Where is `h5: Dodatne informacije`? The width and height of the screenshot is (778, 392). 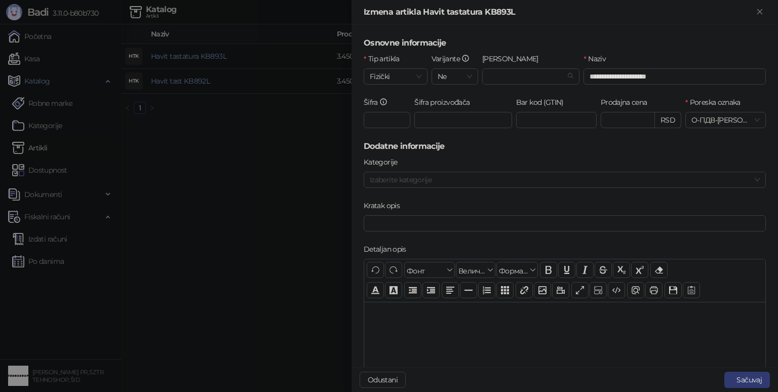
h5: Dodatne informacije is located at coordinates (565, 146).